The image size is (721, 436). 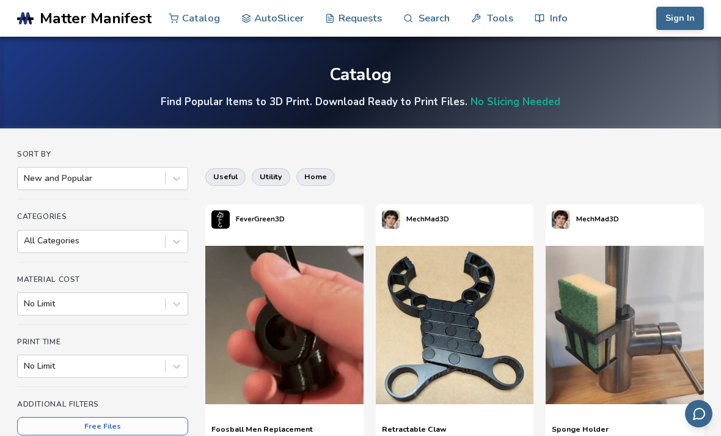 I want to click on h4: Additional Filters, so click(x=103, y=404).